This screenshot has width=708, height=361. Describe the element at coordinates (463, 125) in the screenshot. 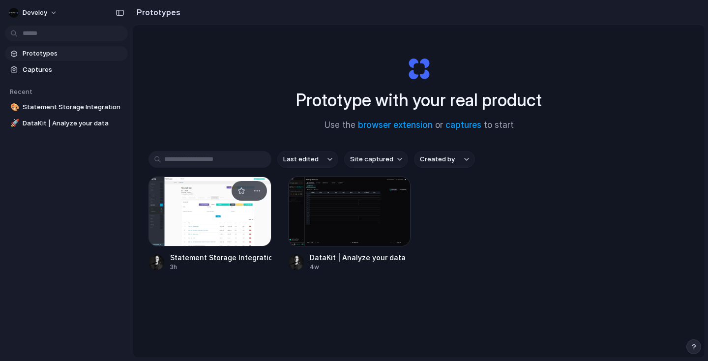

I see `a: captures` at that location.